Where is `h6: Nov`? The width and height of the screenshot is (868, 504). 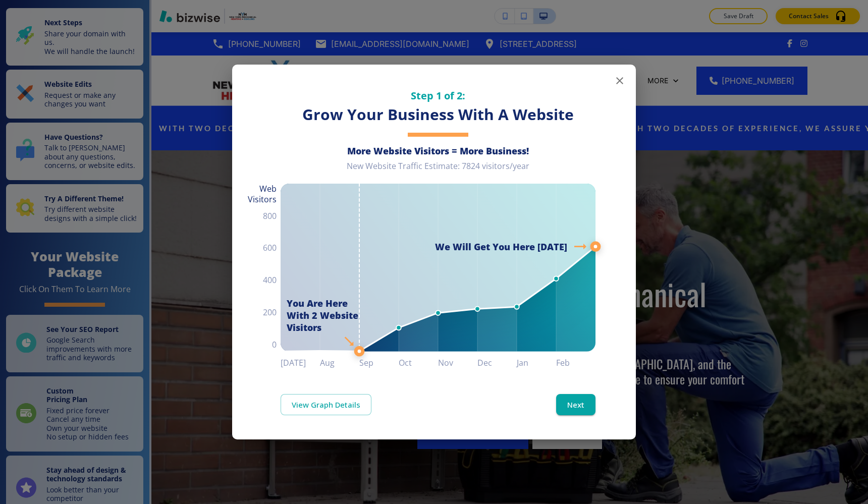 h6: Nov is located at coordinates (458, 363).